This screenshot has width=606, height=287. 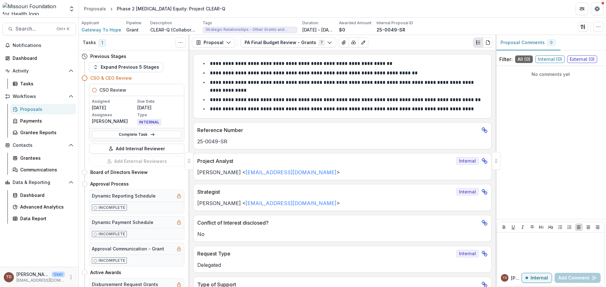 I want to click on p: $0, so click(x=342, y=30).